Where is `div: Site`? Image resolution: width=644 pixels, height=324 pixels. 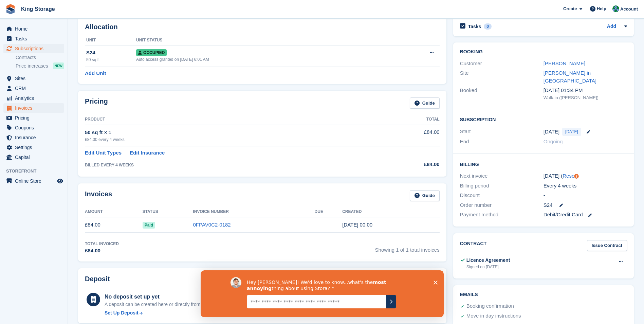
div: Site is located at coordinates (502, 77).